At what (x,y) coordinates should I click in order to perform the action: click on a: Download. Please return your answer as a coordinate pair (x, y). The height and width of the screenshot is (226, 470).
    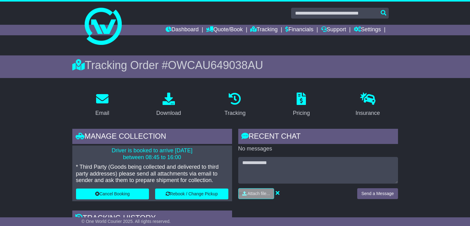
    Looking at the image, I should click on (169, 105).